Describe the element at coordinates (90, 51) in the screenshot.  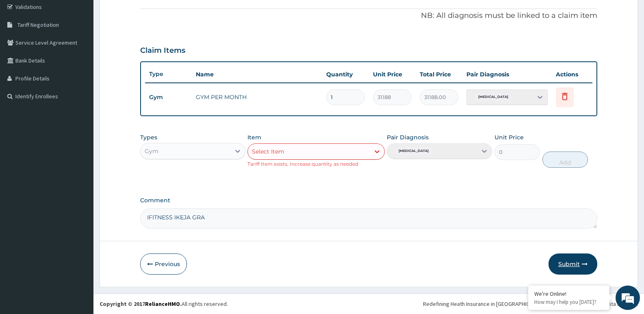
I see `div: Chat with us now` at that location.